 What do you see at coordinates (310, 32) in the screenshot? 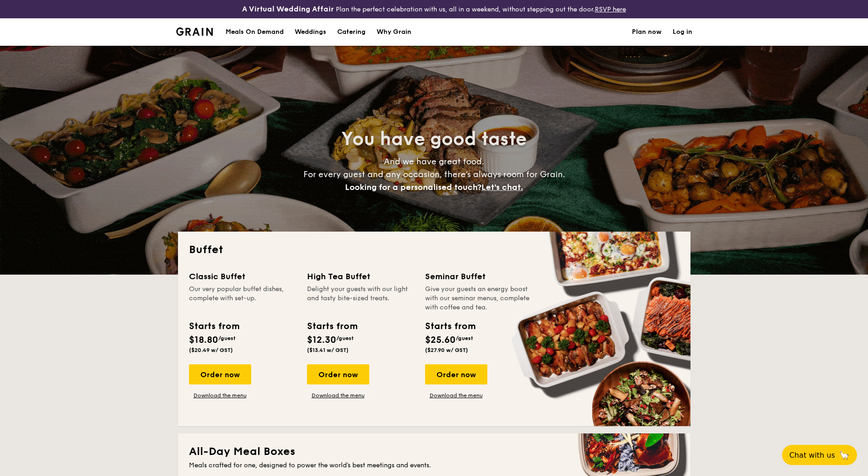
I see `div: Weddings` at bounding box center [310, 32].